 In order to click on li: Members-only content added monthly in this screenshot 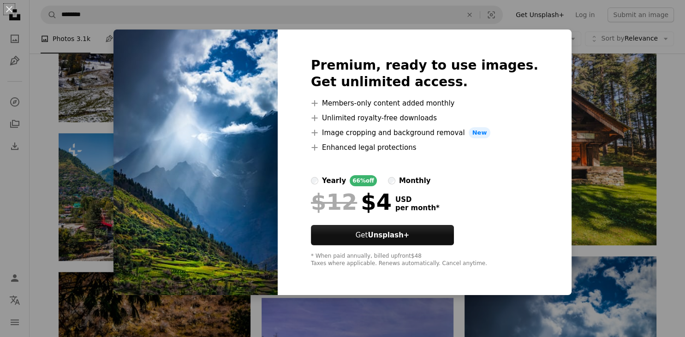, I will do `click(424, 103)`.